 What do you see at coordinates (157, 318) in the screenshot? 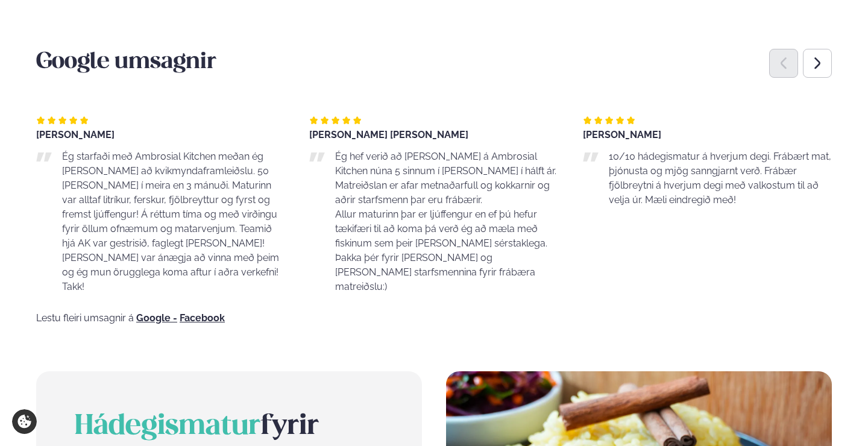
I see `a: Google -` at bounding box center [157, 318].